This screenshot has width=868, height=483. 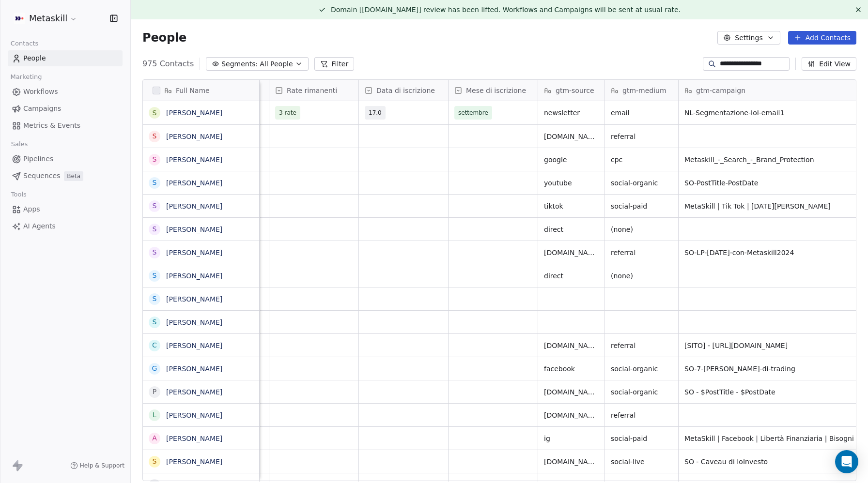 I want to click on span: settembre, so click(x=473, y=113).